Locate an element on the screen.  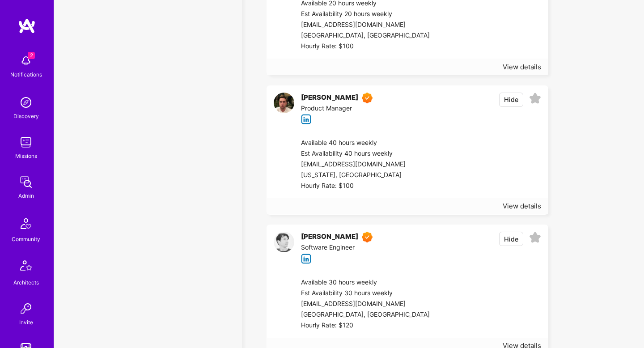
div: Available 40 hours weekly is located at coordinates (361, 143).